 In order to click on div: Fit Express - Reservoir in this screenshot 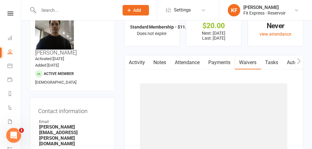, I will do `click(264, 13)`.